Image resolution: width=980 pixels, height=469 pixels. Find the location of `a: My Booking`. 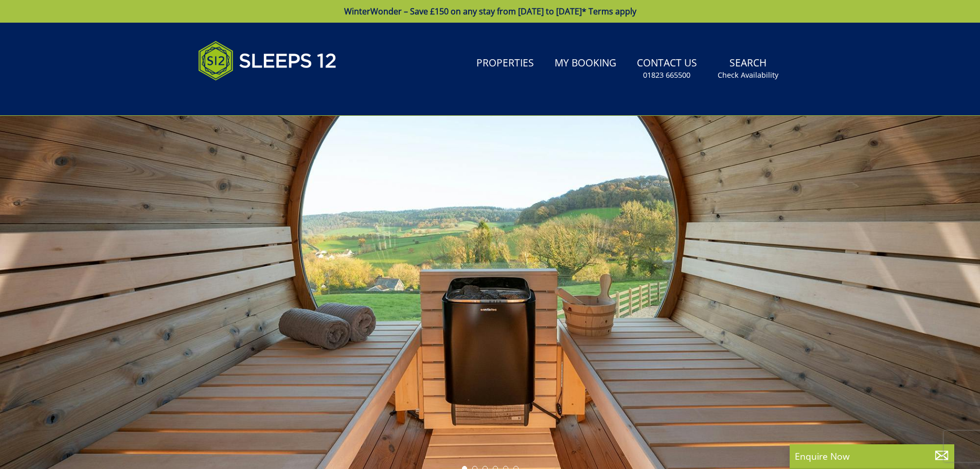

a: My Booking is located at coordinates (586, 64).